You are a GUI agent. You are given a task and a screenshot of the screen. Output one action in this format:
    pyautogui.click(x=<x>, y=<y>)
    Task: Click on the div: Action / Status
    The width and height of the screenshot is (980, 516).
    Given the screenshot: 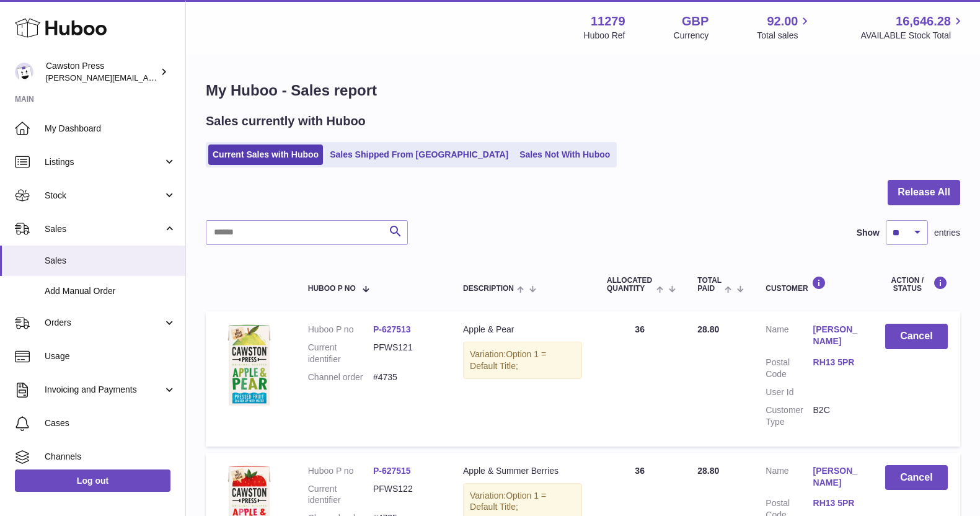 What is the action you would take?
    pyautogui.click(x=916, y=284)
    